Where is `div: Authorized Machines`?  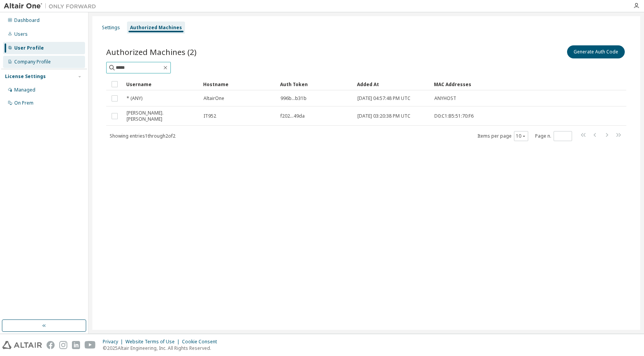 div: Authorized Machines is located at coordinates (156, 28).